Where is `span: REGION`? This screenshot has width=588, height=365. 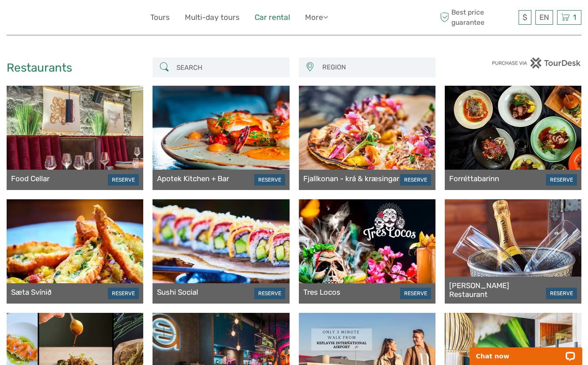
span: REGION is located at coordinates (374, 67).